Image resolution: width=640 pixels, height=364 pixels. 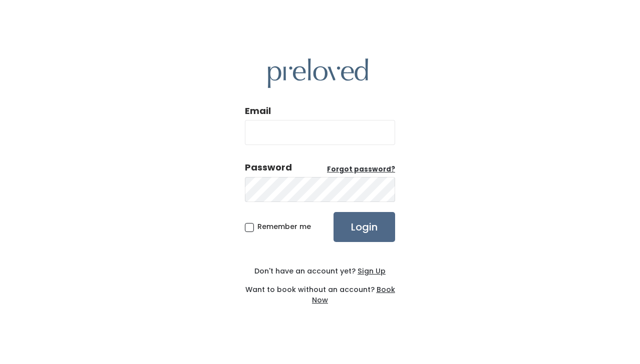 I want to click on a: Book Now, so click(x=354, y=295).